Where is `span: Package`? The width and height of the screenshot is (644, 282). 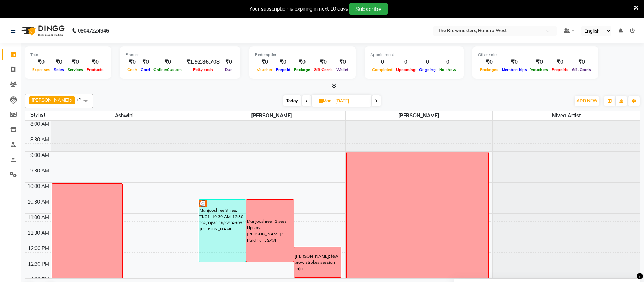
span: Package is located at coordinates (302, 70).